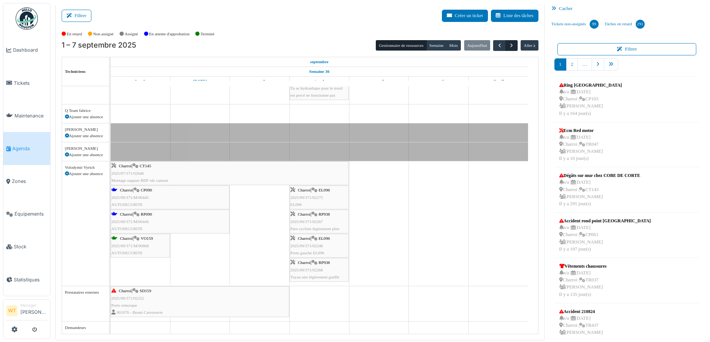 This screenshot has height=342, width=710. I want to click on label: Assigné, so click(131, 34).